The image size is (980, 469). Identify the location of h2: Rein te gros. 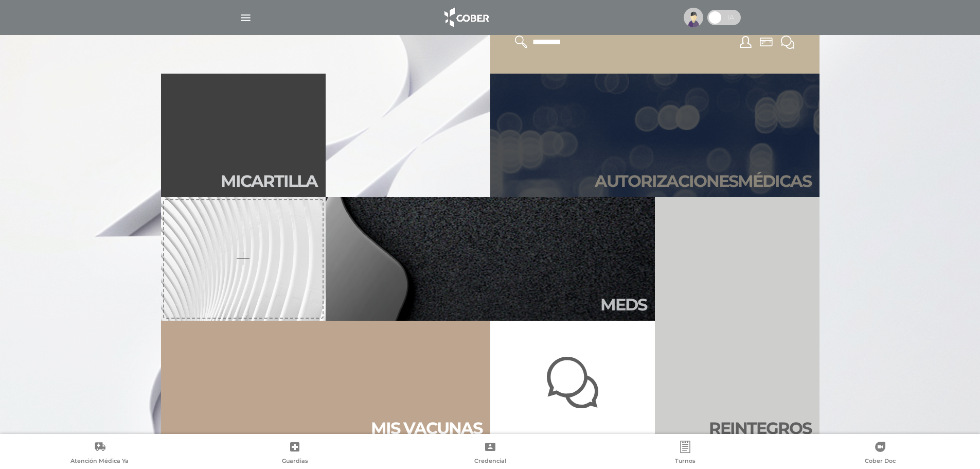
(760, 428).